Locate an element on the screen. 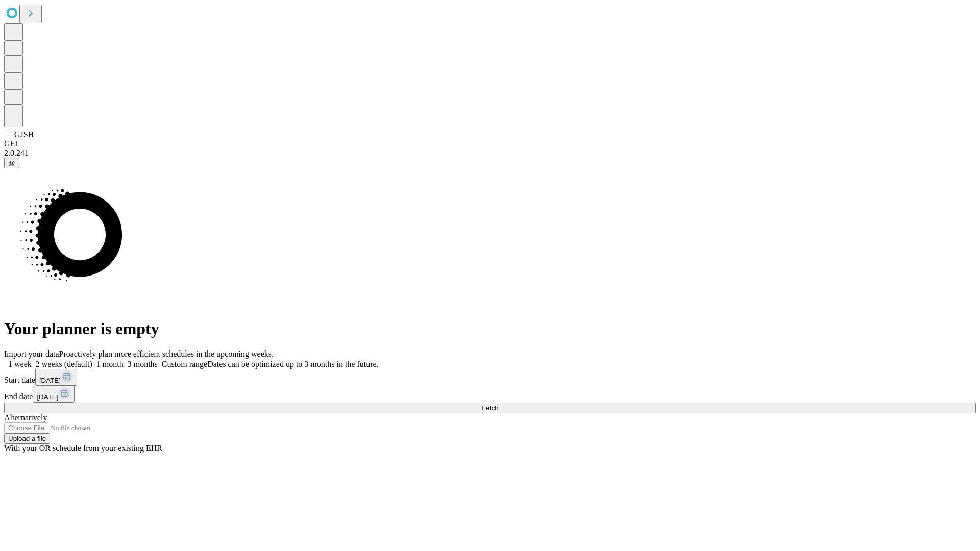 Image resolution: width=980 pixels, height=551 pixels. div: GEI is located at coordinates (490, 144).